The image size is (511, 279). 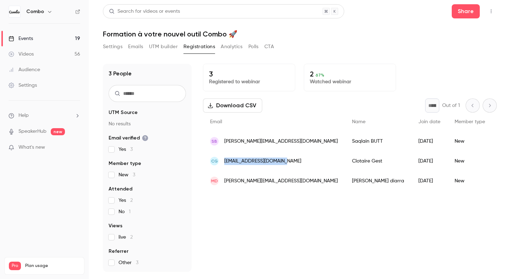 What do you see at coordinates (144, 11) in the screenshot?
I see `div: Search for videos or events` at bounding box center [144, 11].